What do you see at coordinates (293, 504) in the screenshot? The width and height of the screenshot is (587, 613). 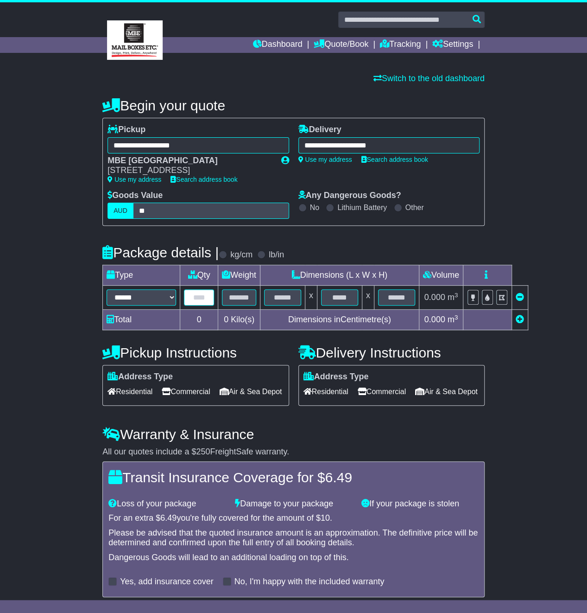 I see `div: Damage to your package` at bounding box center [293, 504].